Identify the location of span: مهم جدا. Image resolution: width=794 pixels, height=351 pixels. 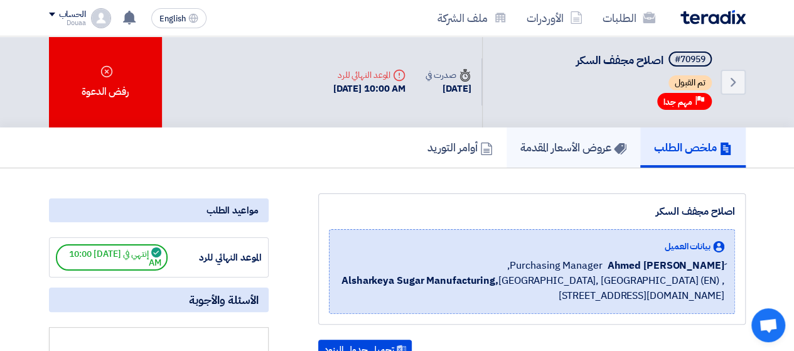
(678, 102).